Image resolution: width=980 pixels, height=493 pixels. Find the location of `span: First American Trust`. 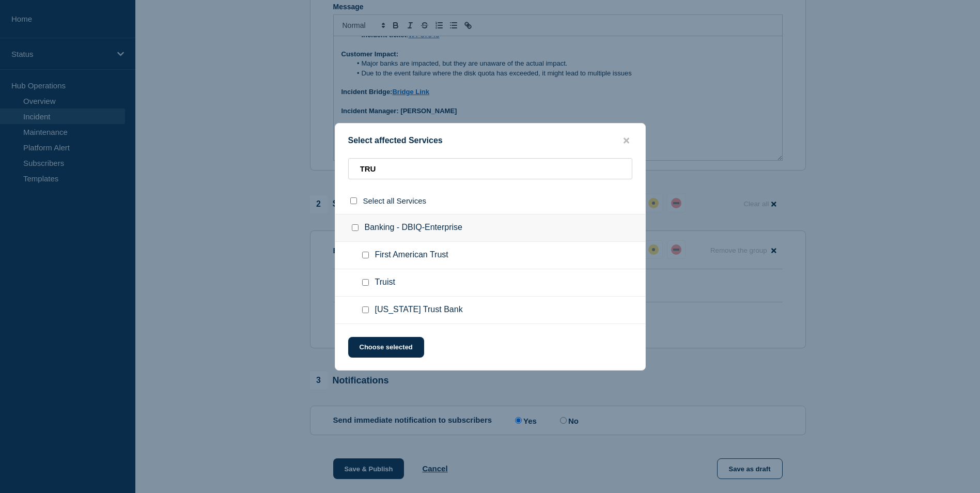

span: First American Trust is located at coordinates (412, 255).